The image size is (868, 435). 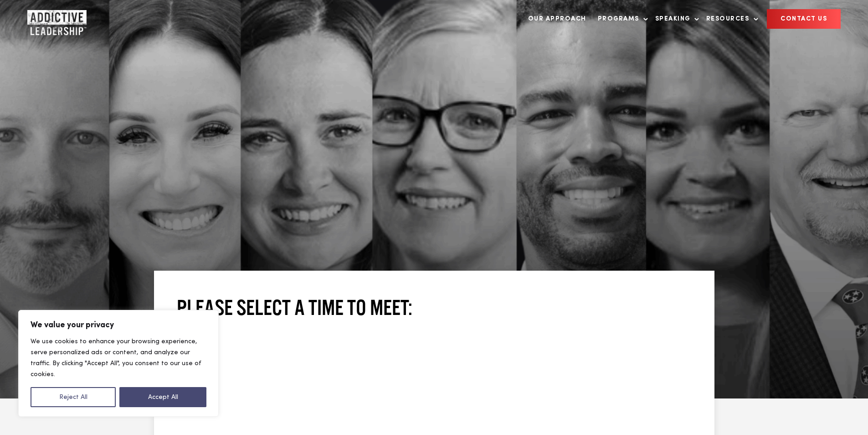 What do you see at coordinates (558, 19) in the screenshot?
I see `a: Our Approach` at bounding box center [558, 19].